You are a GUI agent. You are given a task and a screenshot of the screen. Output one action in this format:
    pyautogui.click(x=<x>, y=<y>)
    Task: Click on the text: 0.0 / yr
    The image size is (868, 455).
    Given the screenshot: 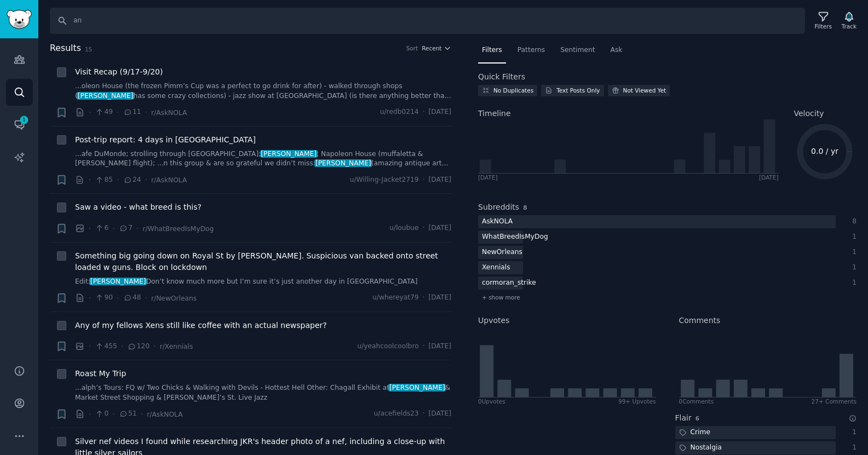 What is the action you would take?
    pyautogui.click(x=825, y=151)
    